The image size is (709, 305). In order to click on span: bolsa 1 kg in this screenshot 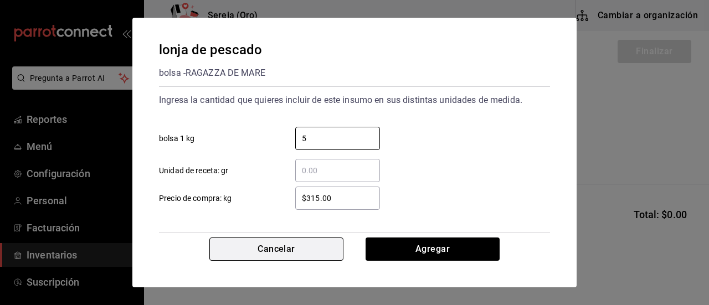, I will do `click(177, 139)`.